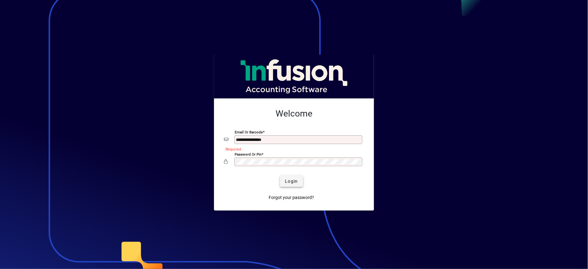 This screenshot has width=588, height=269. Describe the element at coordinates (291, 197) in the screenshot. I see `span: Forgot your password?` at that location.